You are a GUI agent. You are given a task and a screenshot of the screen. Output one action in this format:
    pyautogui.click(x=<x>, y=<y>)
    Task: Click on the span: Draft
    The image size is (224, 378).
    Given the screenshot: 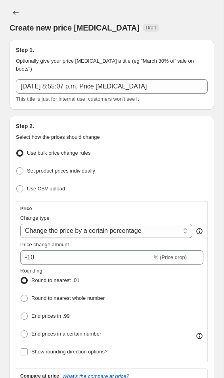 What is the action you would take?
    pyautogui.click(x=151, y=28)
    